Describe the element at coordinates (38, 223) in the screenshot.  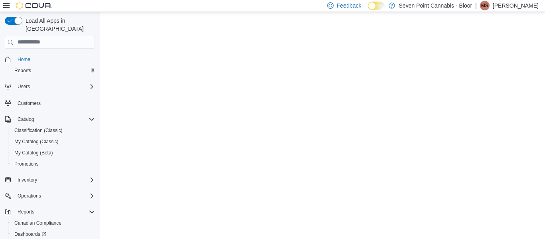
I see `a: Canadian Compliance` at that location.